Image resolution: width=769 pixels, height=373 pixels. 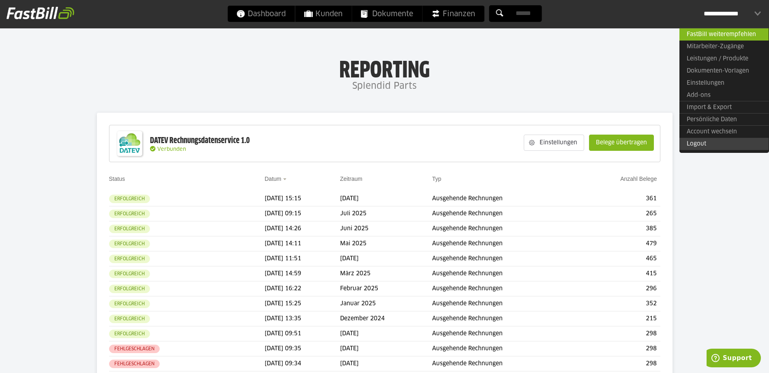 What do you see at coordinates (618, 243) in the screenshot?
I see `td: 479` at bounding box center [618, 243].